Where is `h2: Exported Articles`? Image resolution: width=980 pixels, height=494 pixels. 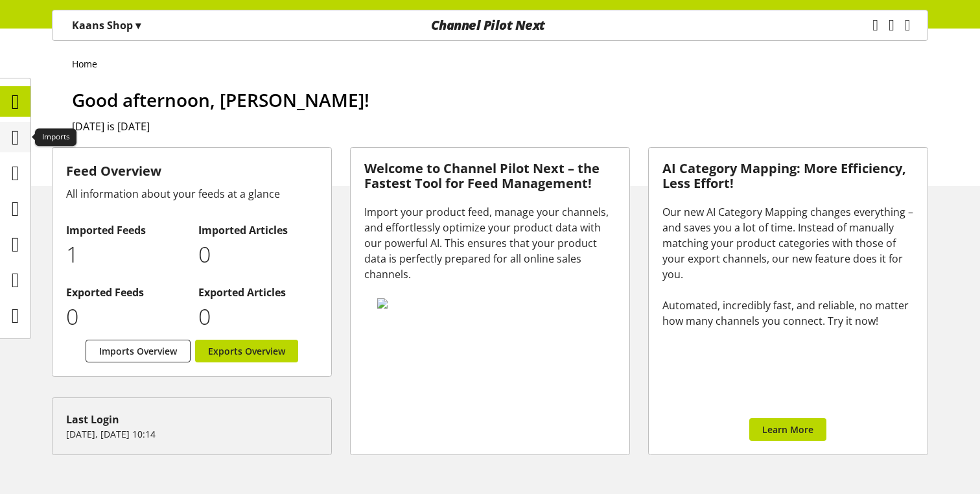 h2: Exported Articles is located at coordinates (257, 292).